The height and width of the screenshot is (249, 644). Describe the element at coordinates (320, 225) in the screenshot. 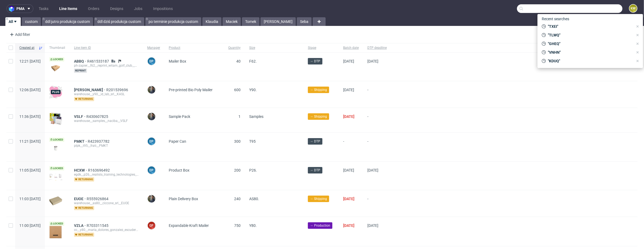

I see `span: → Production` at that location.